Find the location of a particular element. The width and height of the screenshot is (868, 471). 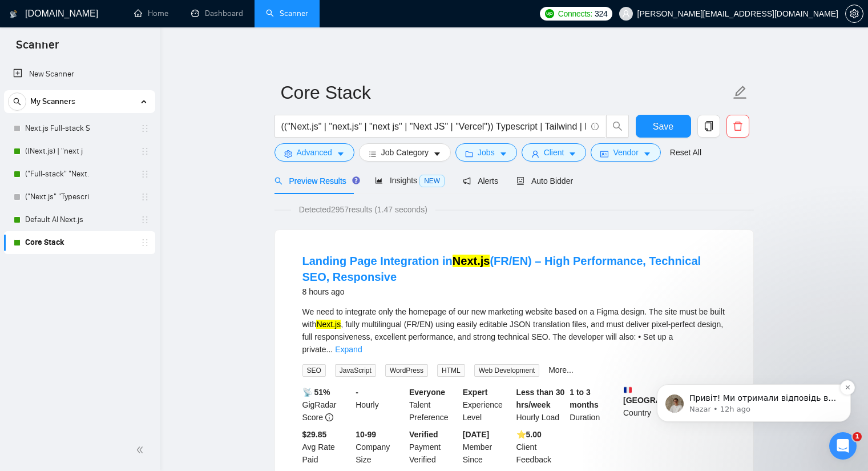

div: Member Since is located at coordinates (488, 448).